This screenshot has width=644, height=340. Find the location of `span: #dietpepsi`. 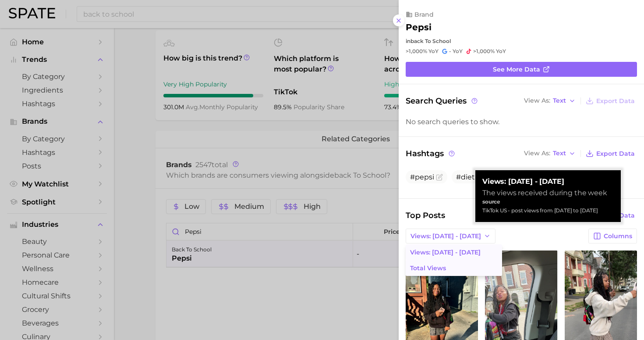

span: #dietpepsi is located at coordinates (475, 176).